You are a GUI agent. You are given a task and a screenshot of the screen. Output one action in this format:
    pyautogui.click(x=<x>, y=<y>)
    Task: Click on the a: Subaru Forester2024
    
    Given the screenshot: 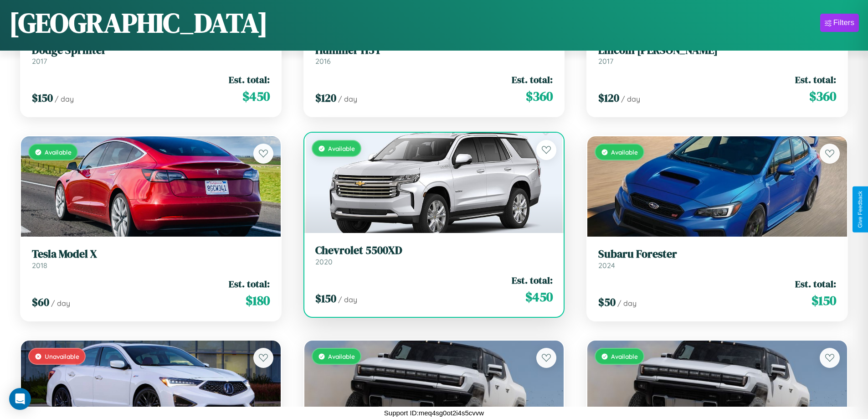 What is the action you would take?
    pyautogui.click(x=717, y=259)
    